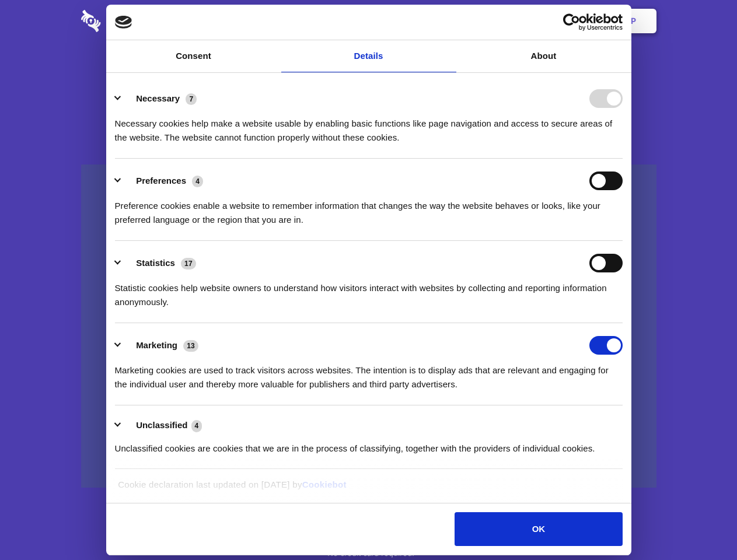  I want to click on a: Usercentrics Cookiebot - opens in a new window, so click(571, 22).